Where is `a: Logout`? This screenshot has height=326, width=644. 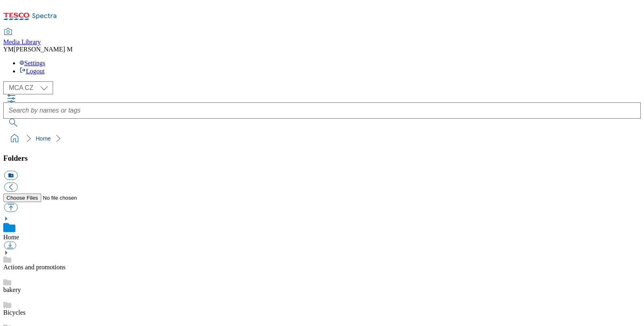
a: Logout is located at coordinates (32, 71).